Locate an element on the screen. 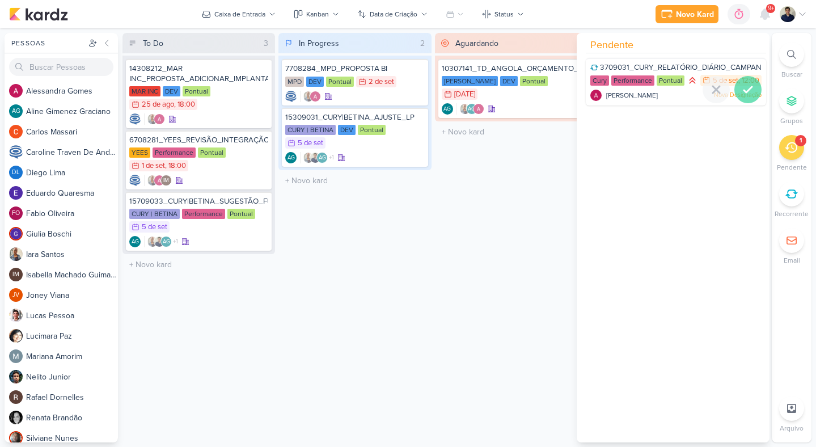  div: A l e s s a n d r a G o m e s is located at coordinates (72, 91).